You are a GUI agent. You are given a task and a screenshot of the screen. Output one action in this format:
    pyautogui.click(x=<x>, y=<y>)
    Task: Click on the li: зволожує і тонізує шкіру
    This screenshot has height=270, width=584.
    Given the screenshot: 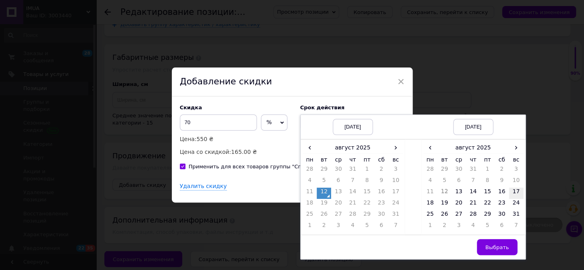 What is the action you would take?
    pyautogui.click(x=164, y=63)
    